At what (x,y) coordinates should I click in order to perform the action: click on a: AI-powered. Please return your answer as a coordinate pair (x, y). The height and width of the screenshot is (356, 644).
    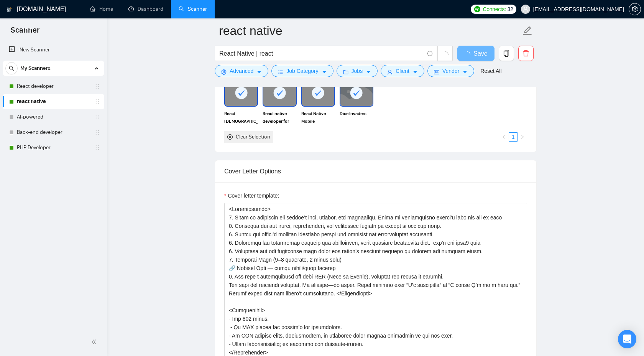
    Looking at the image, I should click on (53, 117).